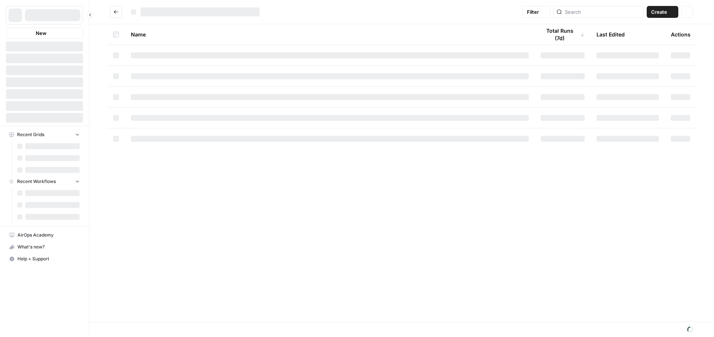 The width and height of the screenshot is (714, 337). Describe the element at coordinates (533, 12) in the screenshot. I see `span: Filter` at that location.